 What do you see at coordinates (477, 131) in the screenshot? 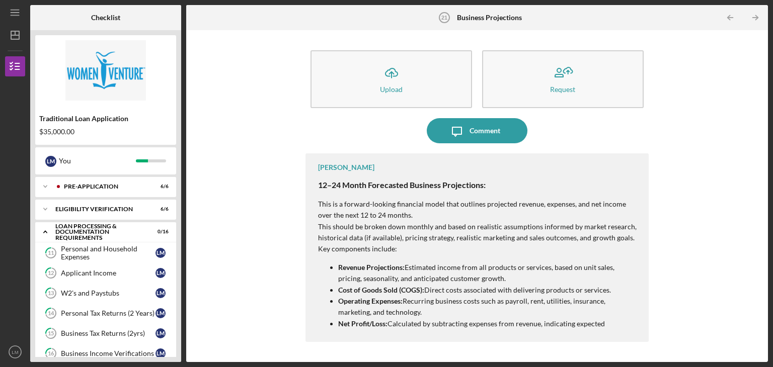
I see `button: Comment` at bounding box center [477, 131].